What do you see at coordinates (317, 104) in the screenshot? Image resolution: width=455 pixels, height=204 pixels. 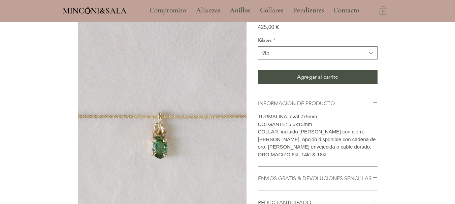 I see `button: INFORMACIÓN DE PRODUCTO` at bounding box center [317, 104].